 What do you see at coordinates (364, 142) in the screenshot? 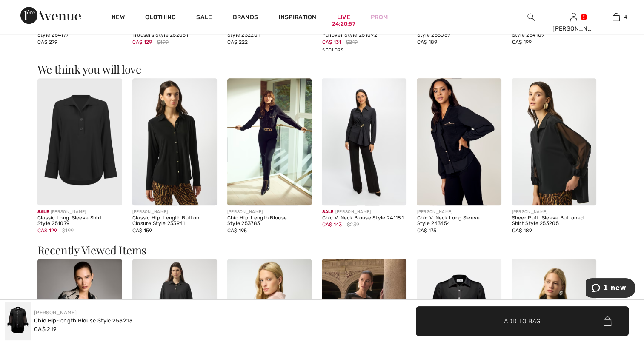
I see `img: Chic V-Neck Blouse Style 241181` at bounding box center [364, 142].